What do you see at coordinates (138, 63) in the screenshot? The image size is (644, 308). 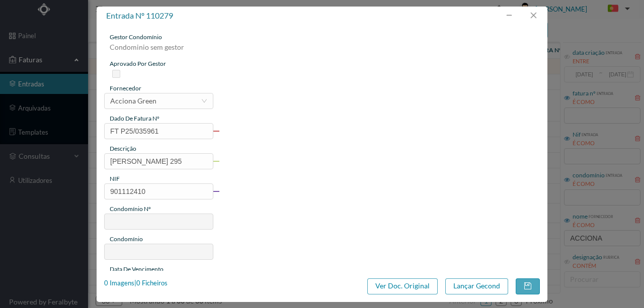 I see `span: aprovado por gestor` at bounding box center [138, 63].